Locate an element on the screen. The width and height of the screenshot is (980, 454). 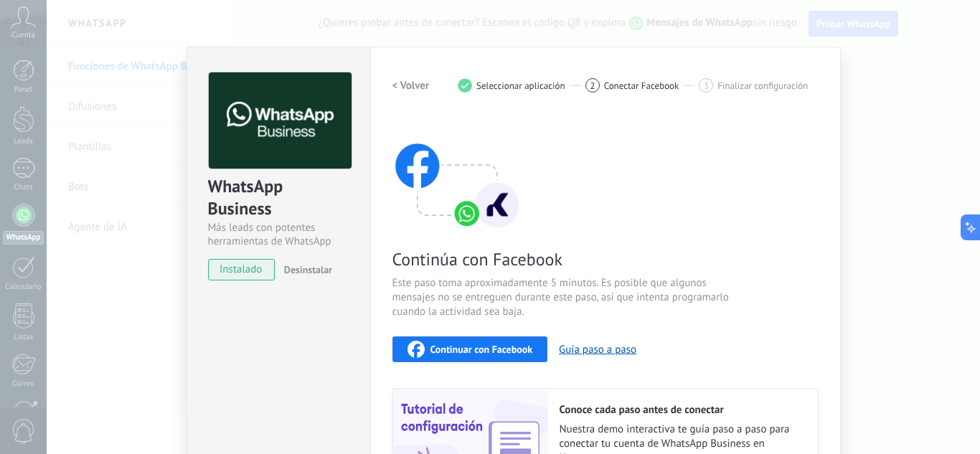
span: Este paso toma aproximadamente 5 minutos. Es posible que algunos mensajes no se entreguen durante... is located at coordinates (563, 298).